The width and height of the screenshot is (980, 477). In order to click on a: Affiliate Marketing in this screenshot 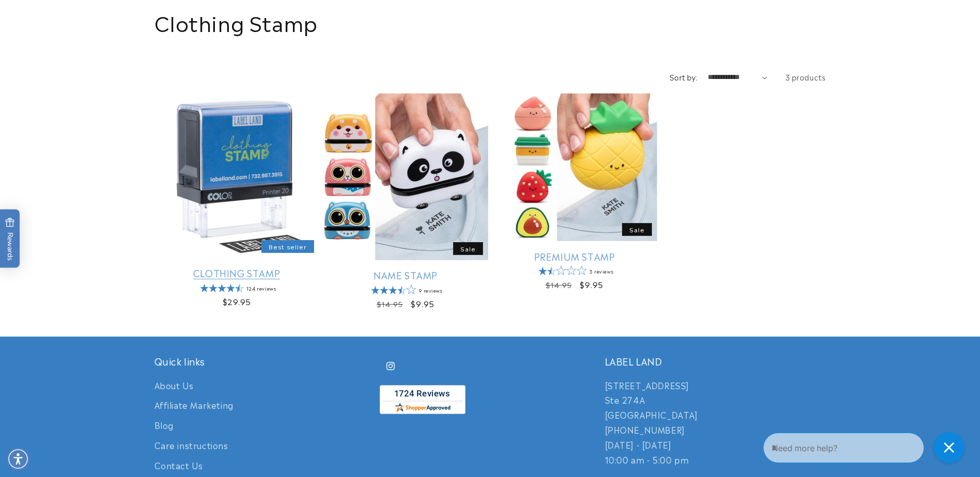, I will do `click(194, 404)`.